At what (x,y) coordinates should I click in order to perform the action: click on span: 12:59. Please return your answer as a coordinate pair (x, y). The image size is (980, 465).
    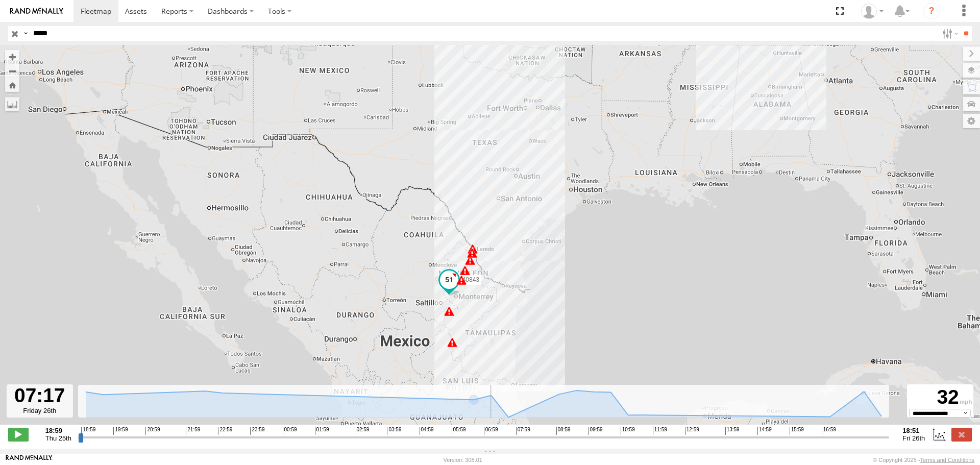
    Looking at the image, I should click on (692, 431).